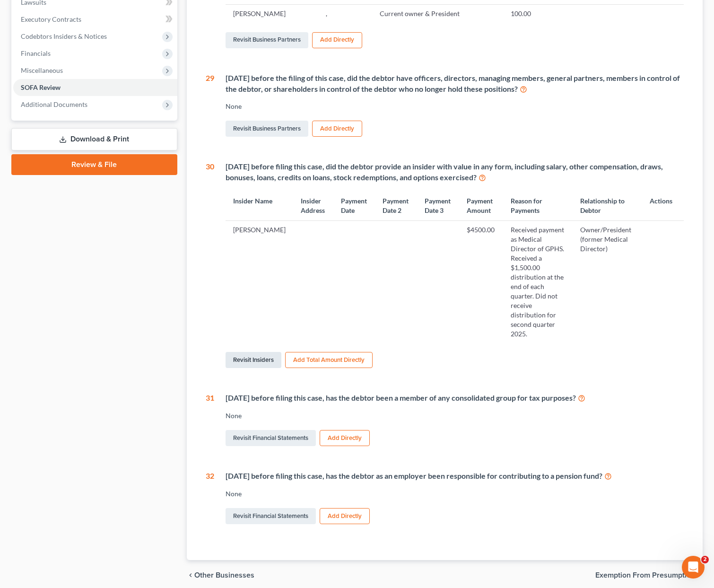  Describe the element at coordinates (354, 205) in the screenshot. I see `th: Payment Date` at that location.